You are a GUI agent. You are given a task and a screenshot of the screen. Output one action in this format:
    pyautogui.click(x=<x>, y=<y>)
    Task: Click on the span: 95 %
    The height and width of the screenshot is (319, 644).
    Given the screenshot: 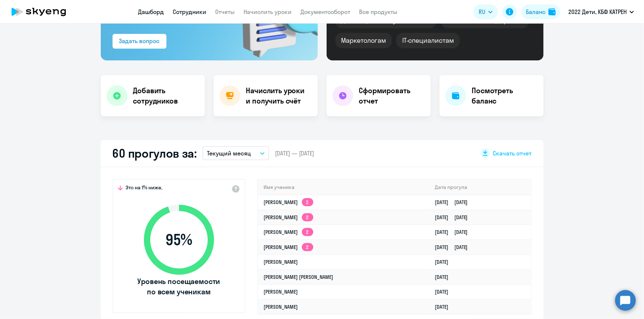 What is the action you would take?
    pyautogui.click(x=179, y=240)
    